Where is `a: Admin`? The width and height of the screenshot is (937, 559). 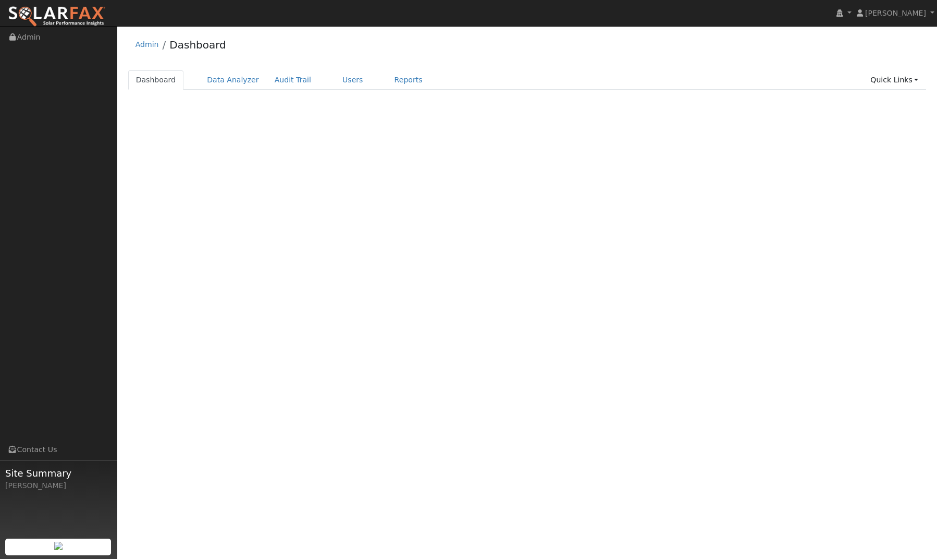
a: Admin is located at coordinates (147, 44).